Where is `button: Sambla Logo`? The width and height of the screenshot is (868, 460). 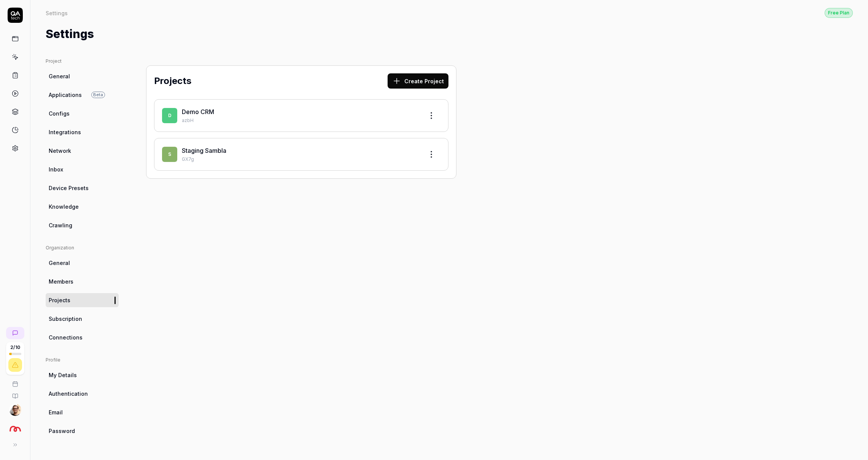 button: Sambla Logo is located at coordinates (15, 426).